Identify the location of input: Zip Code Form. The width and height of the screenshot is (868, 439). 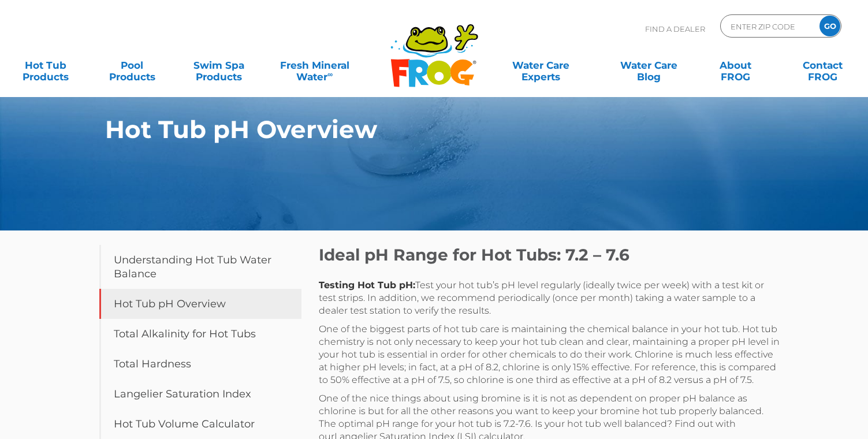
(768, 26).